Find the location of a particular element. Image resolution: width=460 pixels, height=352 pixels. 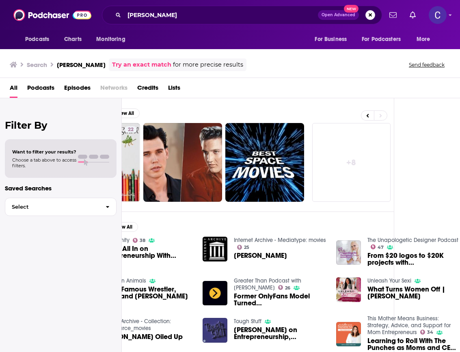

a: Internet Archive - Mediatype: movies is located at coordinates (280, 240).